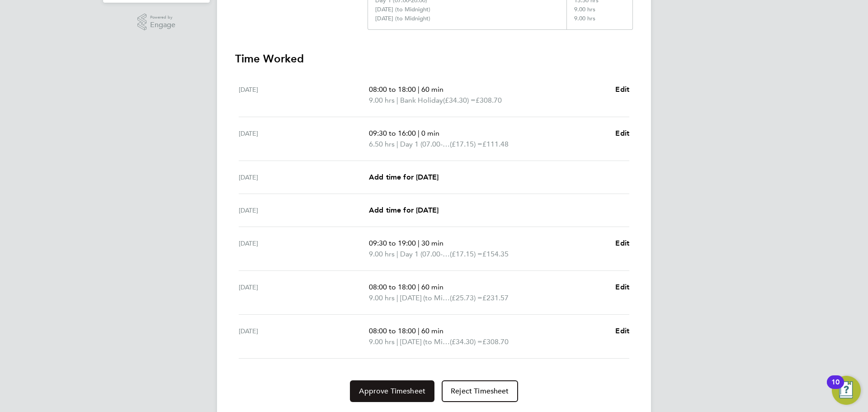  What do you see at coordinates (496, 144) in the screenshot?
I see `span: £111.48` at bounding box center [496, 144].